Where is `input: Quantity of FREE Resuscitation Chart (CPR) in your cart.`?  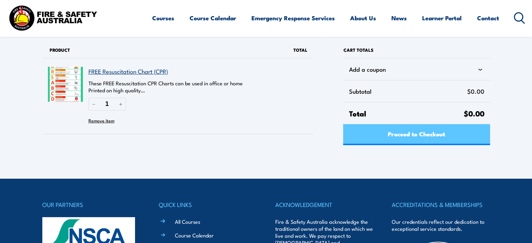
input: Quantity of FREE Resuscitation Chart (CPR) in your cart. is located at coordinates (107, 104).